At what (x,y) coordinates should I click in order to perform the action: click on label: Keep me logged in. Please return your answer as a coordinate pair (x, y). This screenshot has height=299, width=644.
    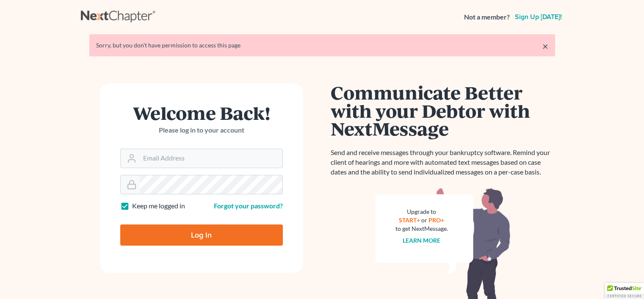
    Looking at the image, I should click on (158, 206).